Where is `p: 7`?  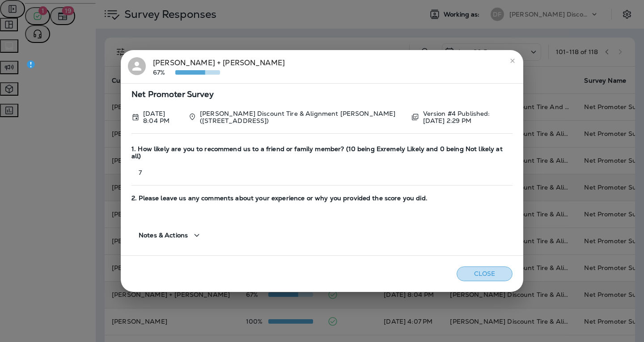 p: 7 is located at coordinates (322, 173).